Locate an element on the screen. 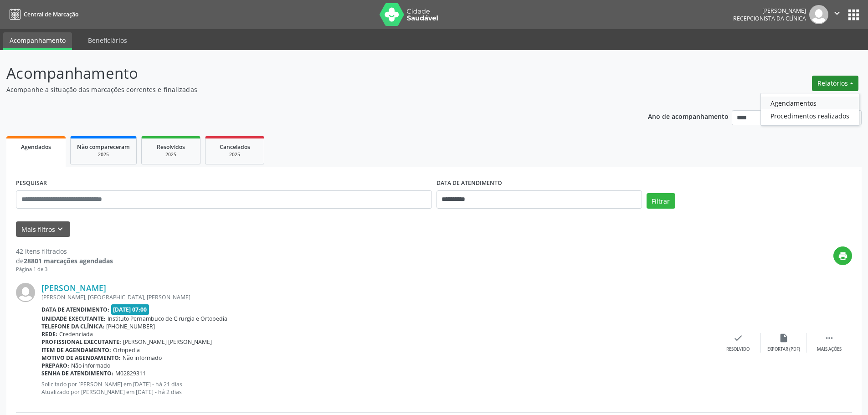 Image resolution: width=868 pixels, height=415 pixels. b: Senha de atendimento: is located at coordinates (78, 373).